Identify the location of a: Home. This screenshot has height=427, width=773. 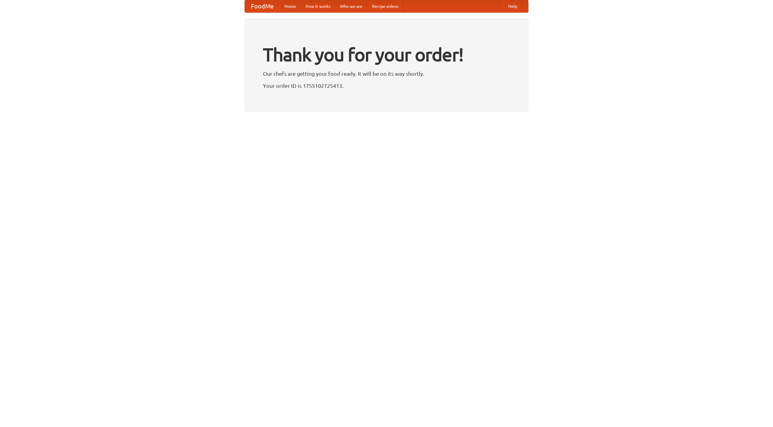
(290, 6).